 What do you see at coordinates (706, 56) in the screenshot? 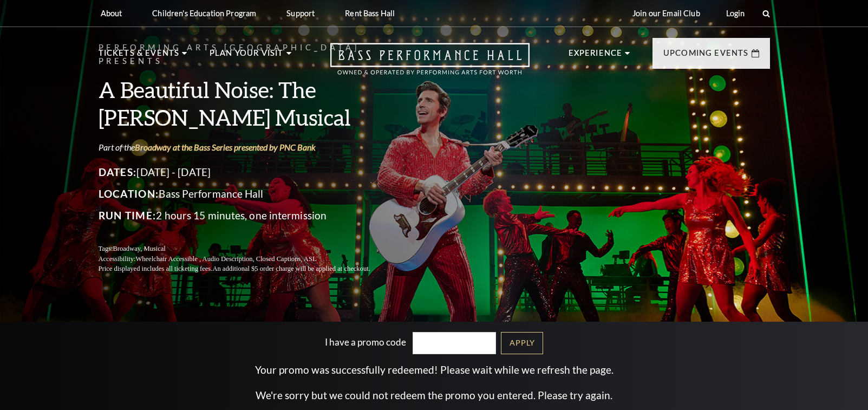
I see `p: Upcoming Events` at bounding box center [706, 56].